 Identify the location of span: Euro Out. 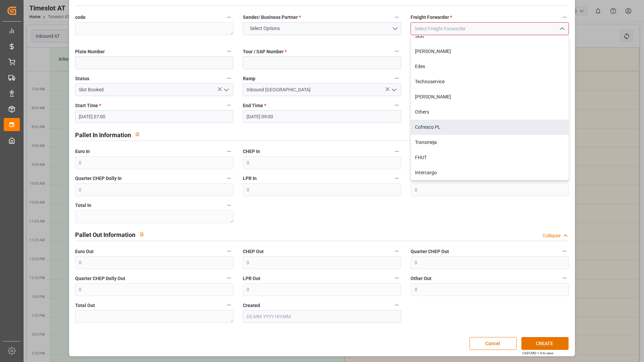
(84, 251).